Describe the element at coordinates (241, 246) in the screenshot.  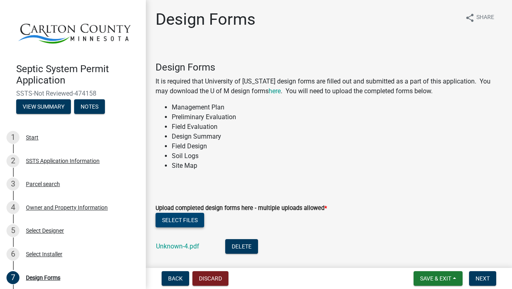
I see `button: Delete` at that location.